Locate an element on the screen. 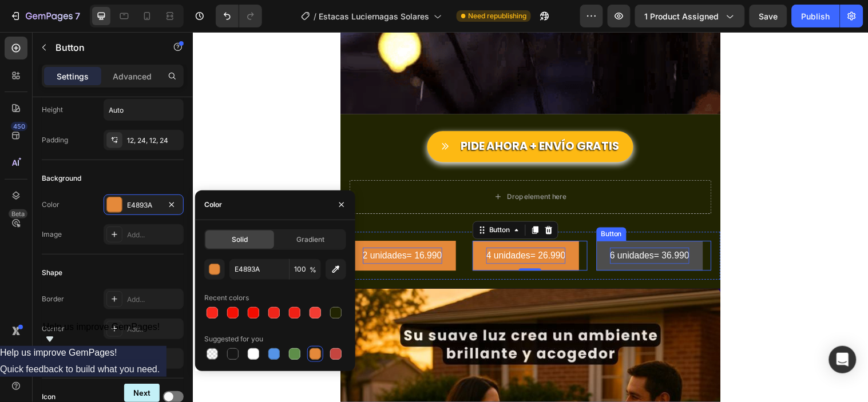 Image resolution: width=868 pixels, height=402 pixels. button: 1 product assigned is located at coordinates (690, 16).